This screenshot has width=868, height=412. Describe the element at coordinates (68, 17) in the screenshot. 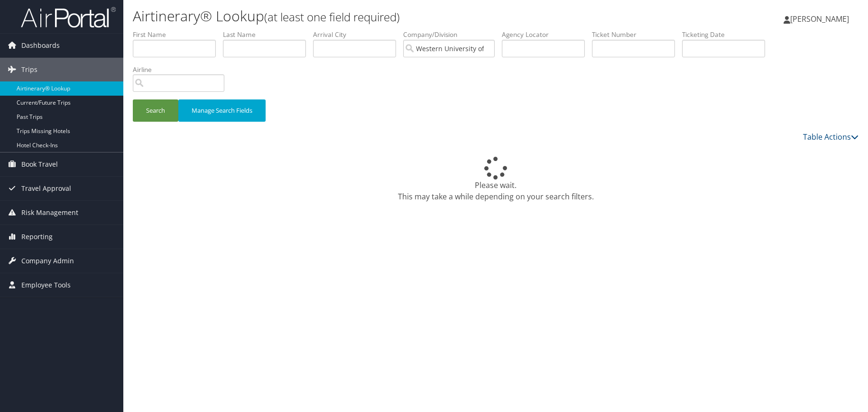

I see `img: airportal-logo.png` at that location.